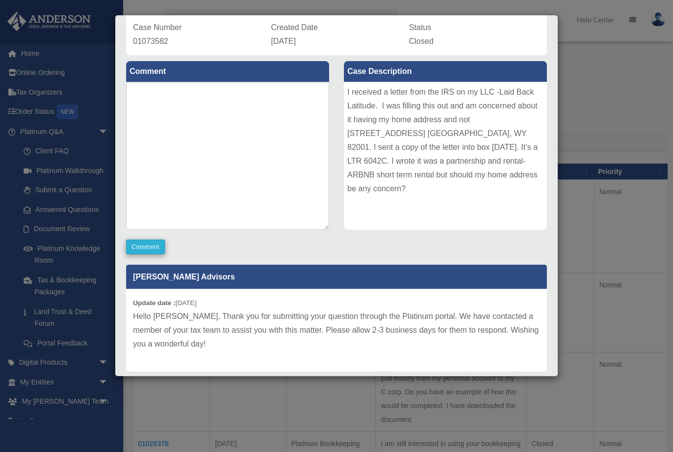 Image resolution: width=673 pixels, height=452 pixels. What do you see at coordinates (154, 302) in the screenshot?
I see `b: Update date :` at bounding box center [154, 302].